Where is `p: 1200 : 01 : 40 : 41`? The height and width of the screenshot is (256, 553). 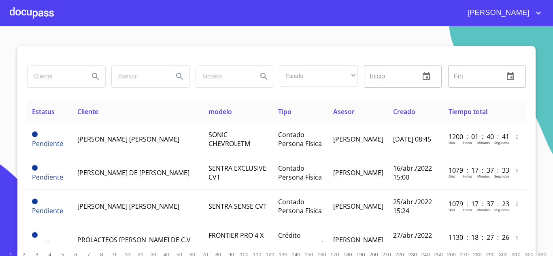 p: 1200 : 01 : 40 : 41 is located at coordinates (476, 137).